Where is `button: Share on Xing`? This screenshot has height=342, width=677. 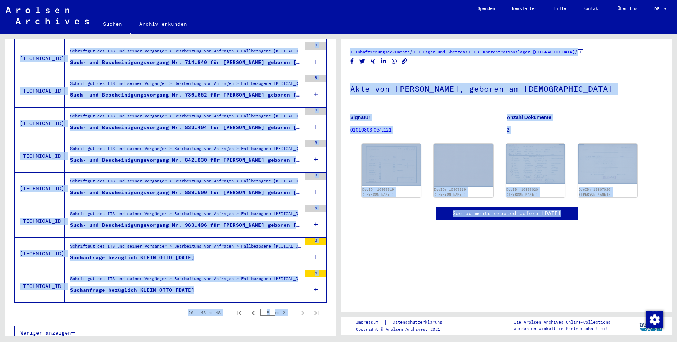 button: Share on Xing is located at coordinates (373, 61).